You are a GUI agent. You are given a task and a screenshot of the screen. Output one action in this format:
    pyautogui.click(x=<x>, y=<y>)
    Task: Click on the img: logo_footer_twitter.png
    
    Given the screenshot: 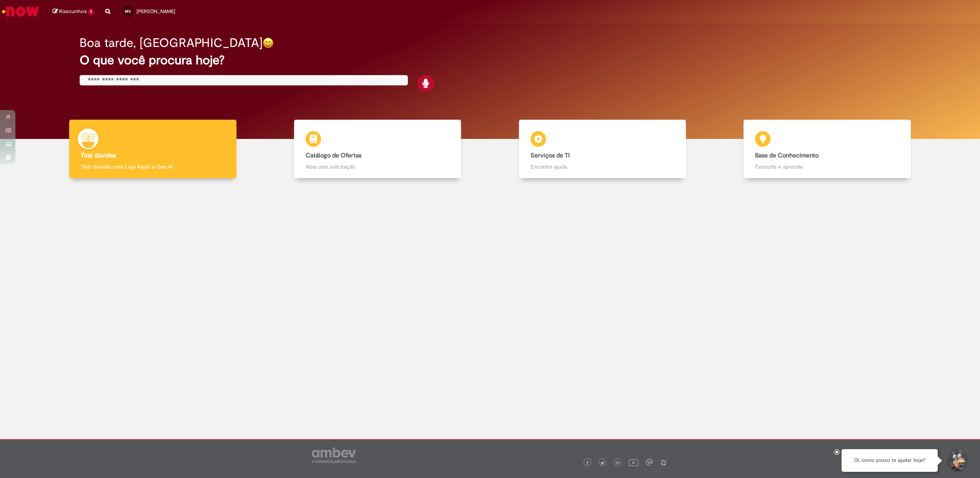 What is the action you would take?
    pyautogui.click(x=602, y=463)
    